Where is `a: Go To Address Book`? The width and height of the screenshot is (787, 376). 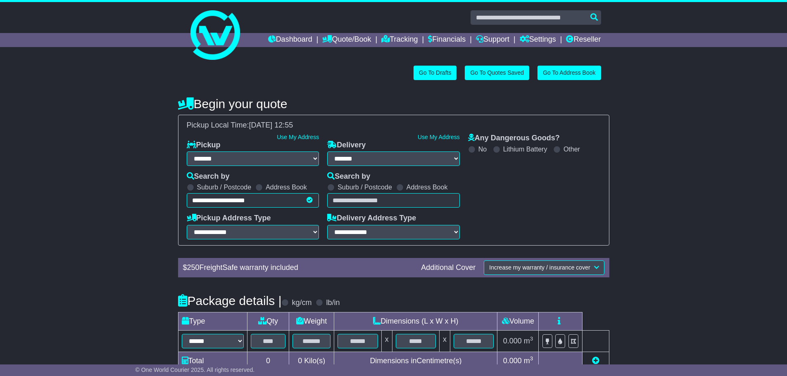
a: Go To Address Book is located at coordinates (569, 73).